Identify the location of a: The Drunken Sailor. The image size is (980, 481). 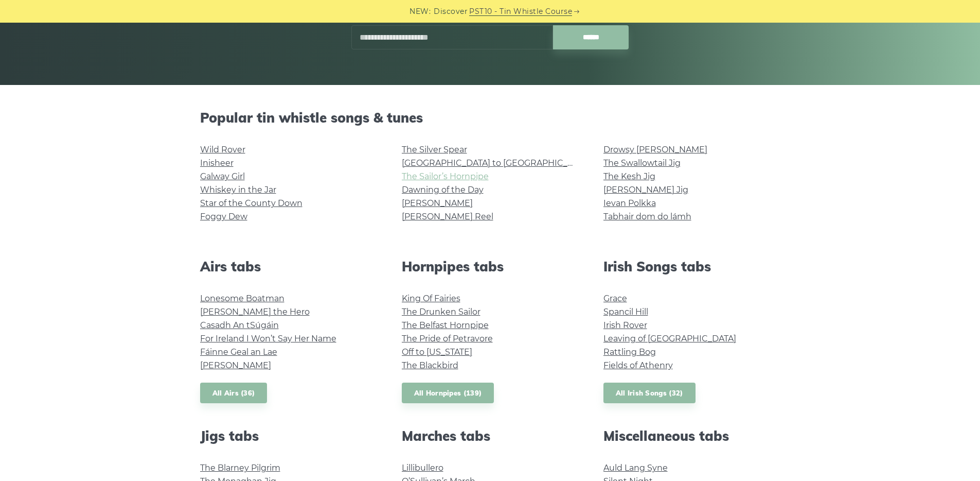
(441, 311).